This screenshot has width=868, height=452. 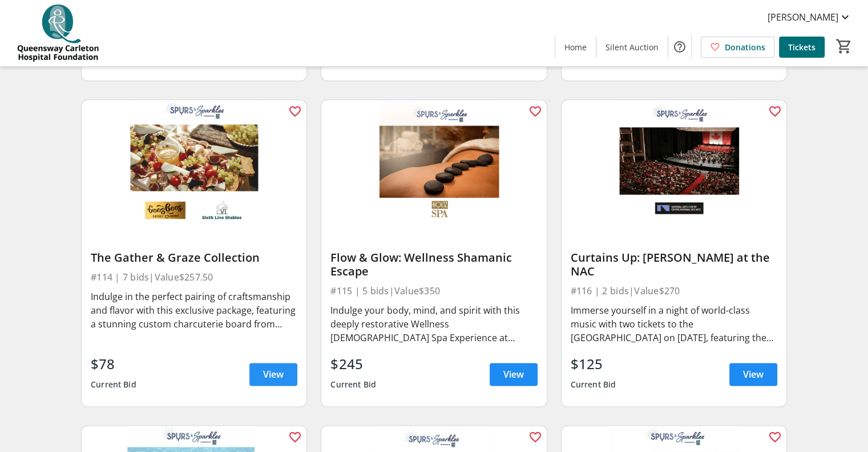 I want to click on span: Tickets, so click(x=801, y=47).